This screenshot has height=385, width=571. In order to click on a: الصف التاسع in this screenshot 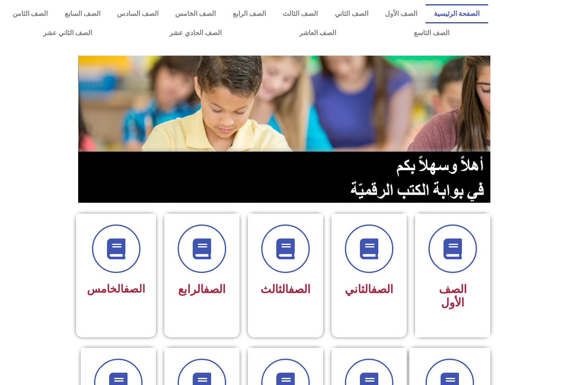, I will do `click(431, 33)`.